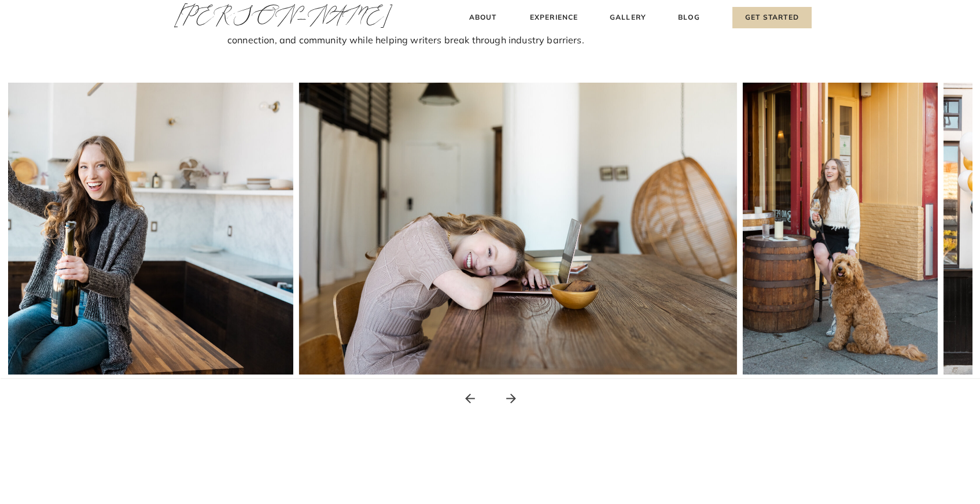  I want to click on h3: Experience, so click(553, 17).